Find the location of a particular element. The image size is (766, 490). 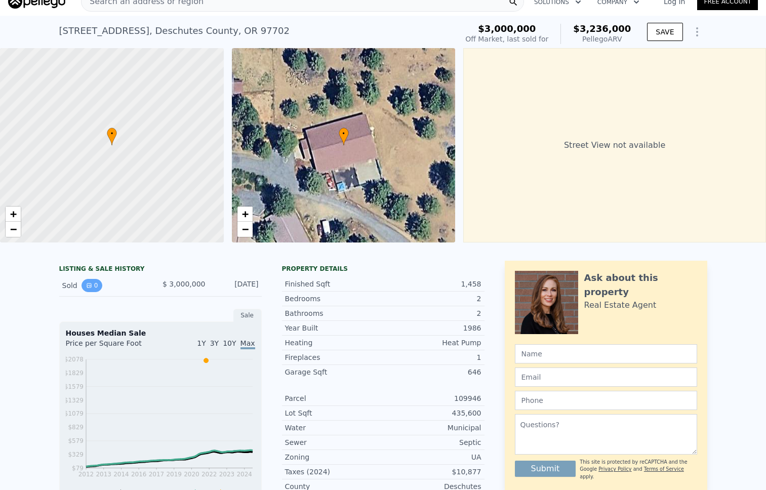

span: $ 3,000,000 is located at coordinates (184, 284).